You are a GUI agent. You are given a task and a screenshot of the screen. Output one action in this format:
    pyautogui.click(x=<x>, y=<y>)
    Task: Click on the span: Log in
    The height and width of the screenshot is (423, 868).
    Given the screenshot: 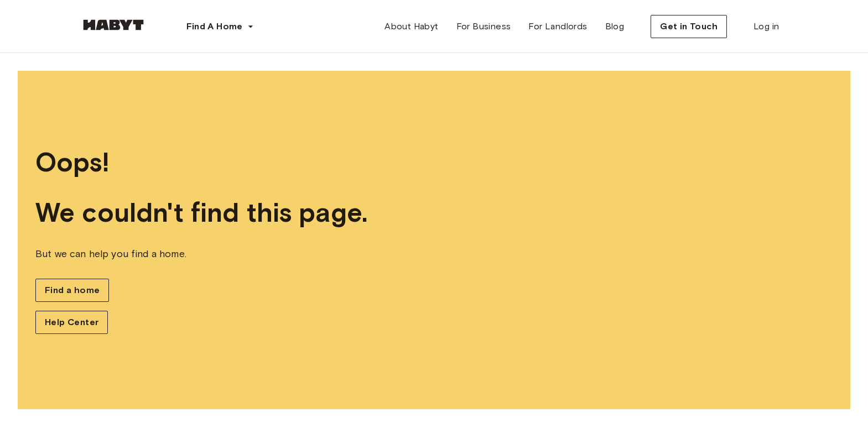 What is the action you would take?
    pyautogui.click(x=766, y=27)
    